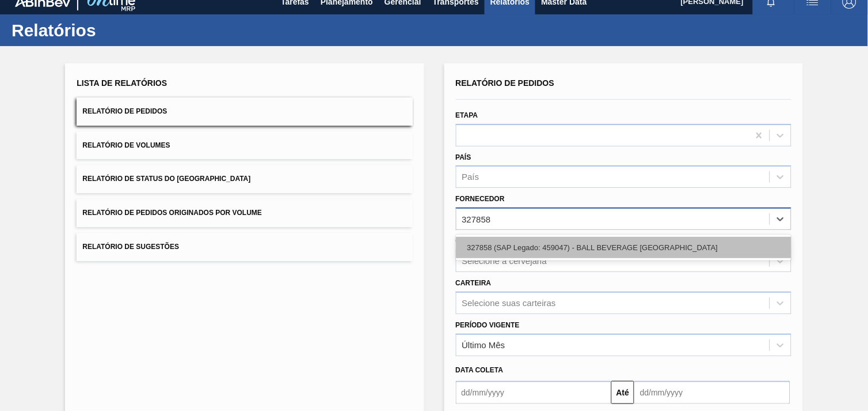 This screenshot has width=868, height=411. I want to click on span: Relatório de Sugestões, so click(131, 247).